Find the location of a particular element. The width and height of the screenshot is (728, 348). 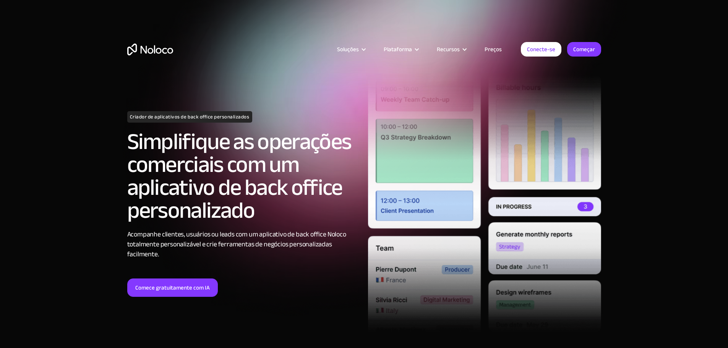

font: Simplifique as operações comerciais com um aplicativo de back office personalizado is located at coordinates (239, 176).